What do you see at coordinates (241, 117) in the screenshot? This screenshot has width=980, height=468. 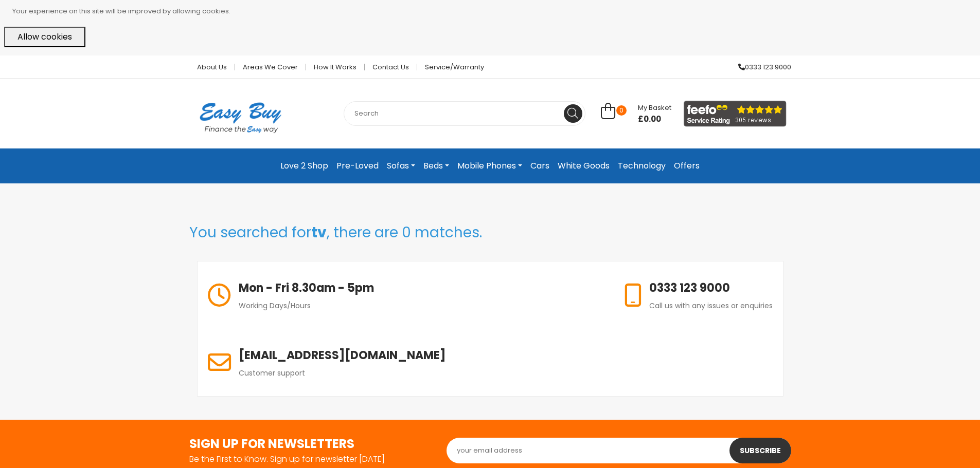 I see `img: Easy Buy` at bounding box center [241, 117].